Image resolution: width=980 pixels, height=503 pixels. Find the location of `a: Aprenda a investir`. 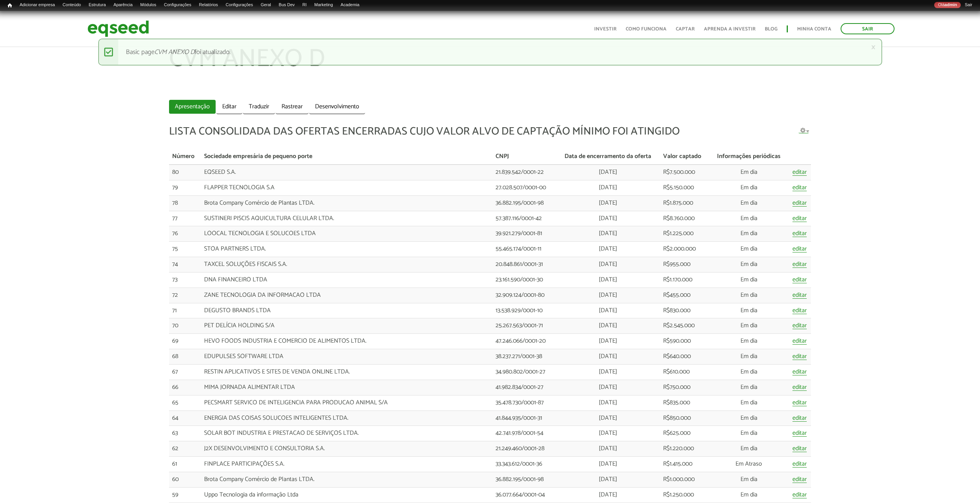

a: Aprenda a investir is located at coordinates (730, 29).